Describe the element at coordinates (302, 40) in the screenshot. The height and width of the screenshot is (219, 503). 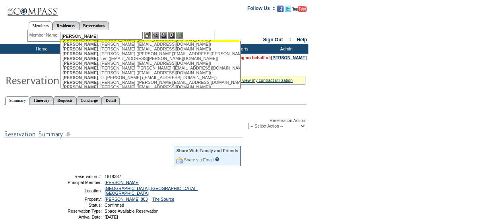
I see `a: Help` at that location.